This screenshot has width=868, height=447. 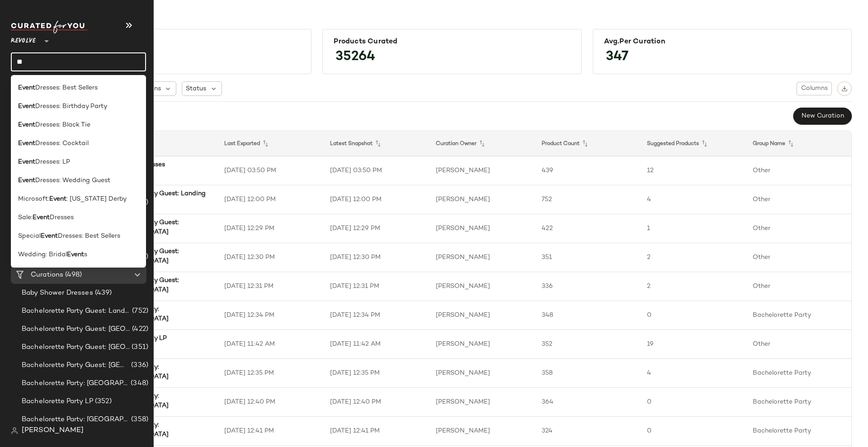 I want to click on button: Columns, so click(x=814, y=89).